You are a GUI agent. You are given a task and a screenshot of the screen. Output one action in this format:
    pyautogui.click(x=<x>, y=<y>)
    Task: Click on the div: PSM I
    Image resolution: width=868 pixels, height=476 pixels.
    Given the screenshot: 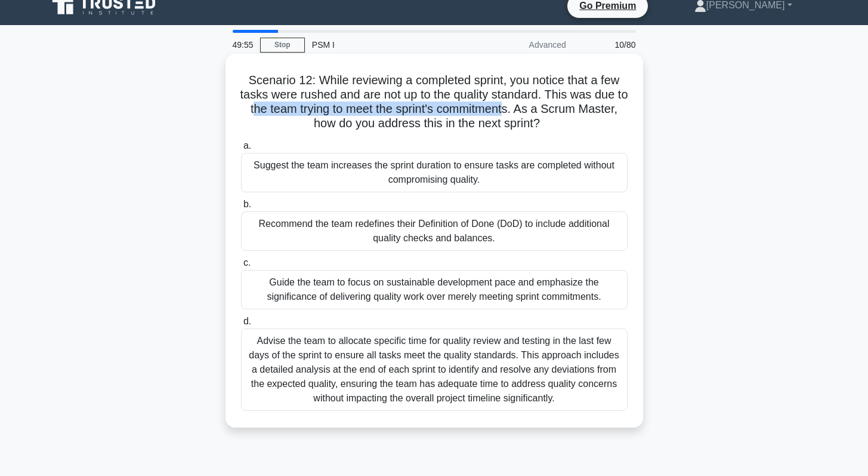 What is the action you would take?
    pyautogui.click(x=386, y=44)
    